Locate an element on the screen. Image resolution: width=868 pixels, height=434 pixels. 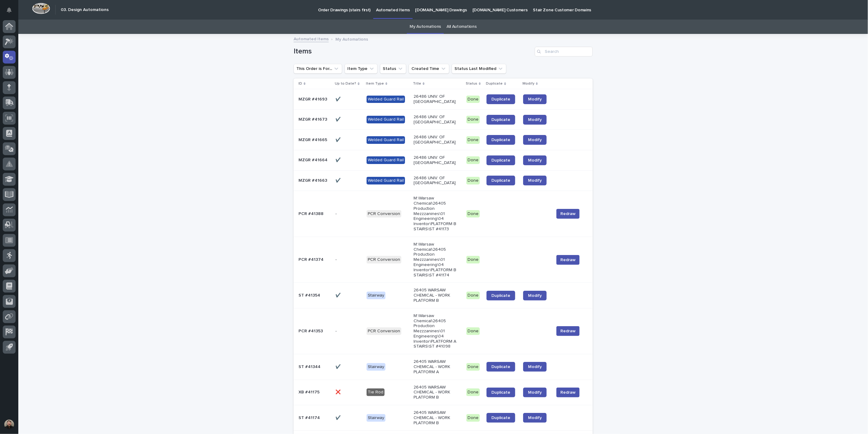
h1: Items is located at coordinates (413, 52).